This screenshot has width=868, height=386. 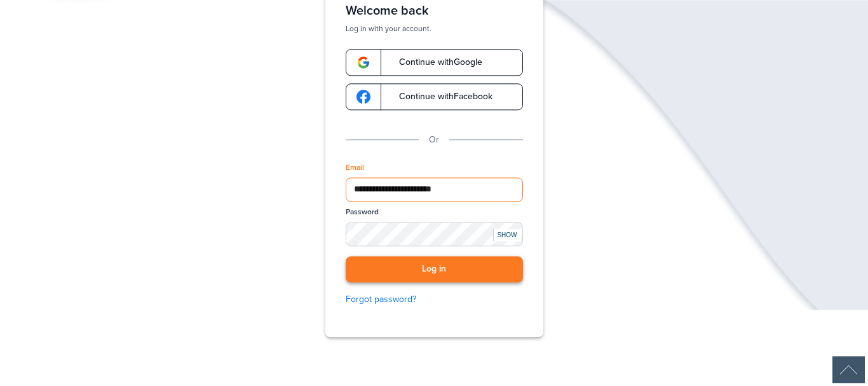 What do you see at coordinates (362, 212) in the screenshot?
I see `label: Password` at bounding box center [362, 212].